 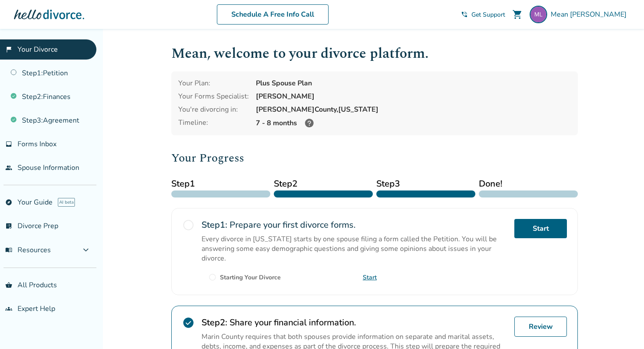 What do you see at coordinates (541, 327) in the screenshot?
I see `a: Review` at bounding box center [541, 327].